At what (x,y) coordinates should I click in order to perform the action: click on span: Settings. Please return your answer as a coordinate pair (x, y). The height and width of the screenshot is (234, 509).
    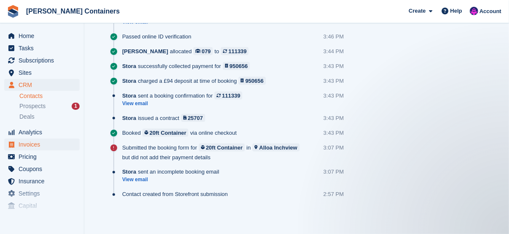
    Looking at the image, I should click on (44, 193).